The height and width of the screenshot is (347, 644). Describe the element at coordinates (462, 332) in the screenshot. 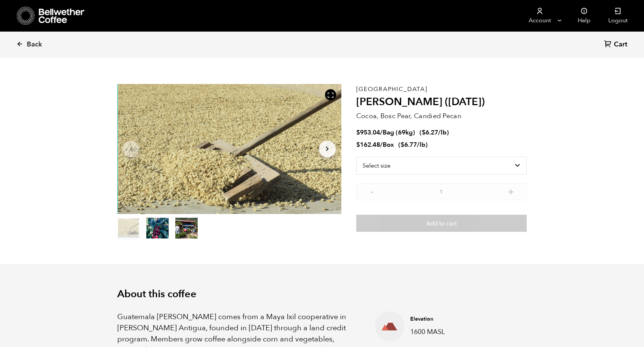

I see `p: 1600 MASL` at that location.